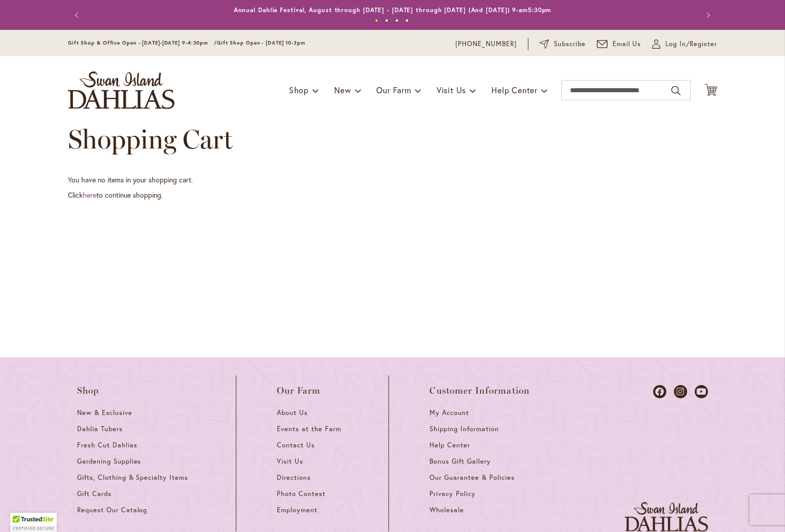 This screenshot has height=532, width=785. Describe the element at coordinates (684, 44) in the screenshot. I see `a: Log In/Register` at that location.